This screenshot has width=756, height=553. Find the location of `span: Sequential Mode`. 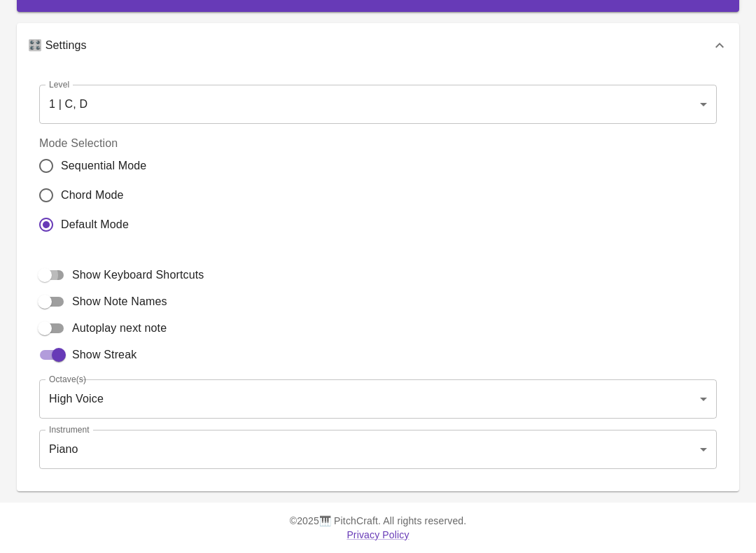

span: Sequential Mode is located at coordinates (104, 166).